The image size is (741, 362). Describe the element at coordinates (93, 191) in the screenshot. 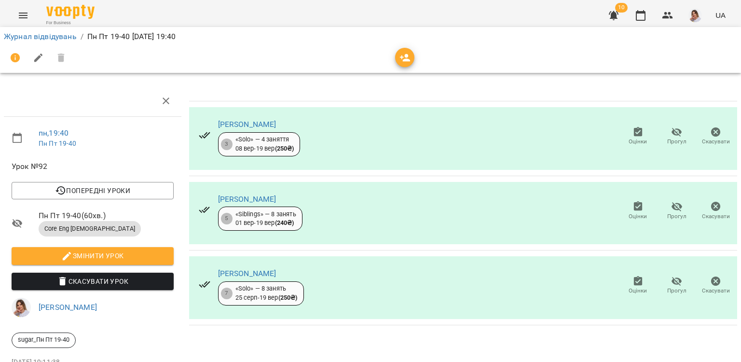

I see `button: Попередні уроки` at that location.